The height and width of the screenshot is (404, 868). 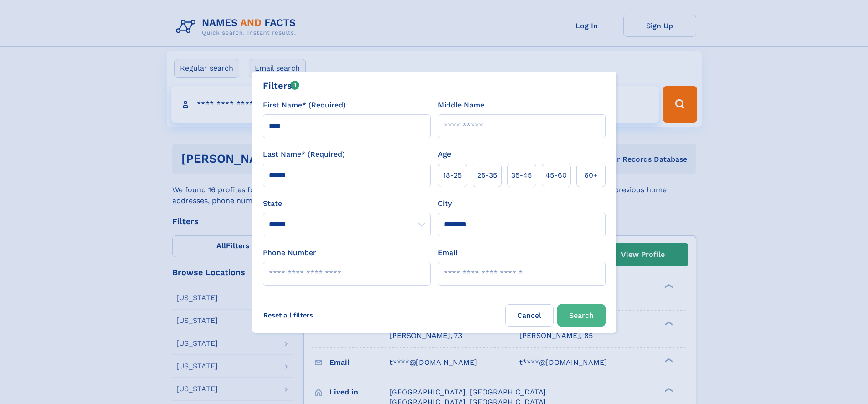 What do you see at coordinates (581, 315) in the screenshot?
I see `button: Search` at bounding box center [581, 315].